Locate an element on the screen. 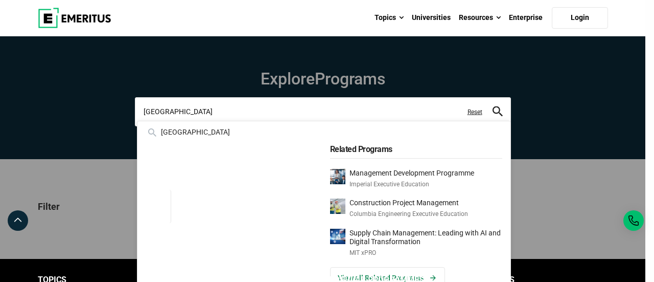  p: Supply Chain Management: Leading with AI and Digital Transformation is located at coordinates (426, 237).